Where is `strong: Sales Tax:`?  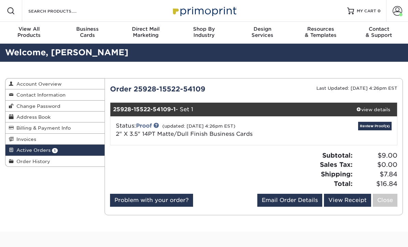
strong: Sales Tax: is located at coordinates (336, 165).